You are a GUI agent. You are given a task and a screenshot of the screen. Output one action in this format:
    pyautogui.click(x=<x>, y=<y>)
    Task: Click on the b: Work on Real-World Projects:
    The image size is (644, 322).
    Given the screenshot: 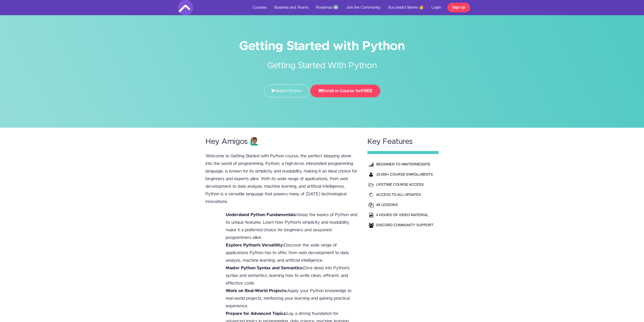 What is the action you would take?
    pyautogui.click(x=256, y=290)
    